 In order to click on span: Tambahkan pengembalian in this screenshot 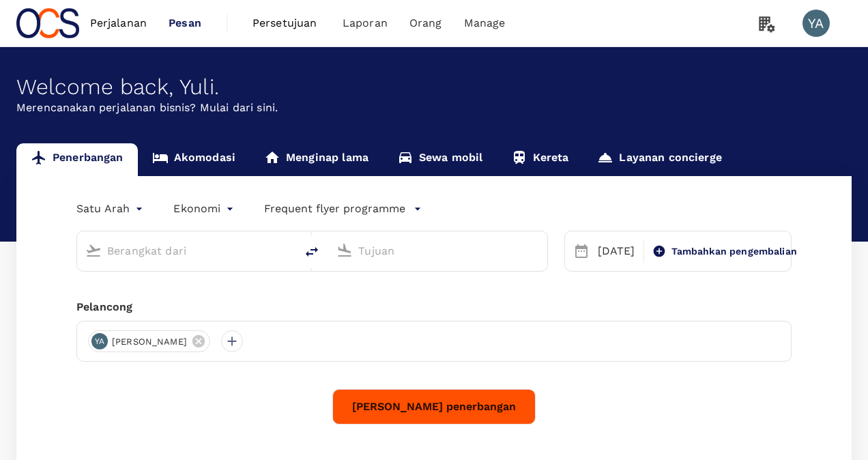, I will do `click(735, 251)`.